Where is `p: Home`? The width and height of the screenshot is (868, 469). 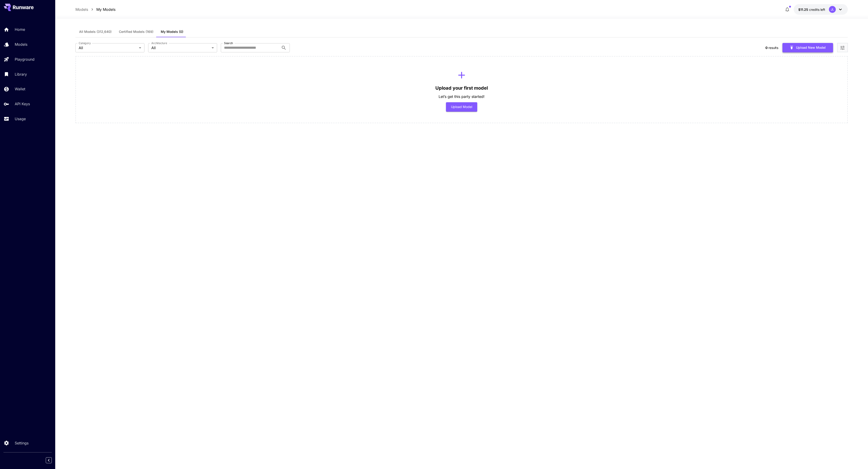 p: Home is located at coordinates (20, 29).